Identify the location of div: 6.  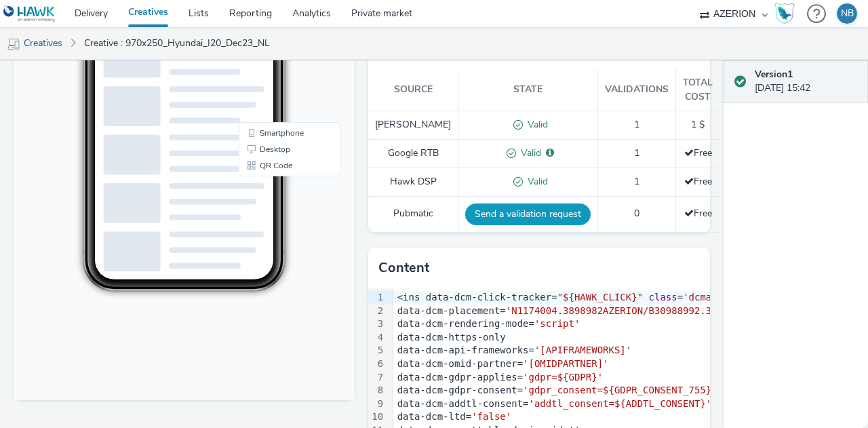
(376, 364).